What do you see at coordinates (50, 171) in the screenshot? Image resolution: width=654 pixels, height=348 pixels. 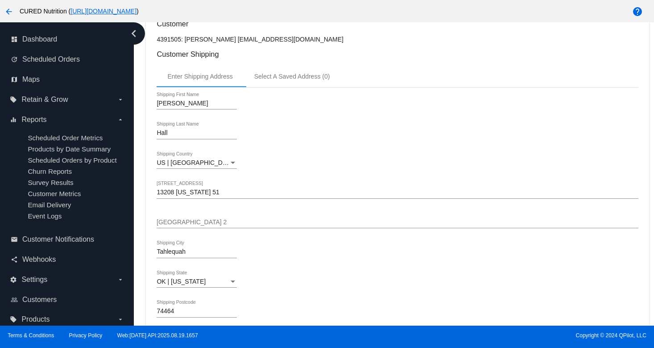 I see `a: Churn Reports` at bounding box center [50, 171].